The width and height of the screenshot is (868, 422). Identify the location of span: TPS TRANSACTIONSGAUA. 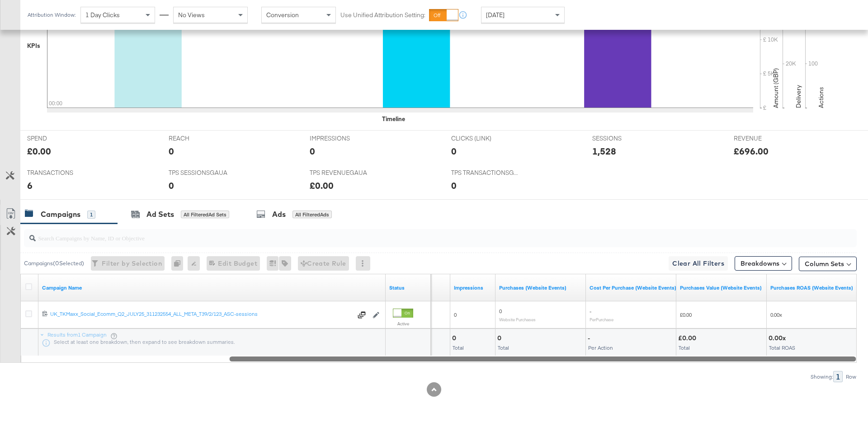
(485, 172).